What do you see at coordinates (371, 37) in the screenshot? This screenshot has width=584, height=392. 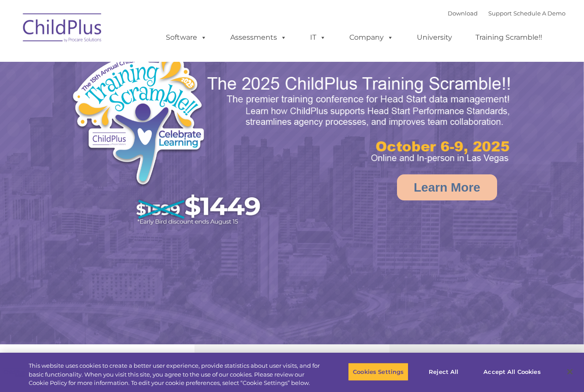 I see `a: Company` at bounding box center [371, 37].